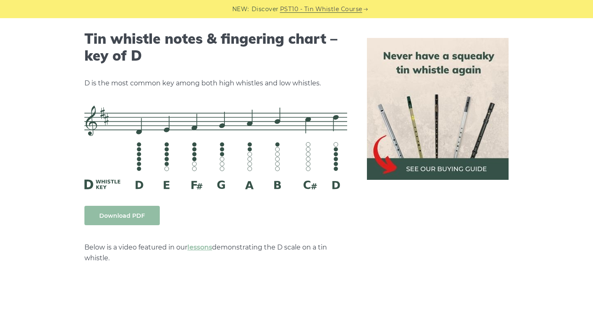  Describe the element at coordinates (241, 9) in the screenshot. I see `span: NEW:` at that location.